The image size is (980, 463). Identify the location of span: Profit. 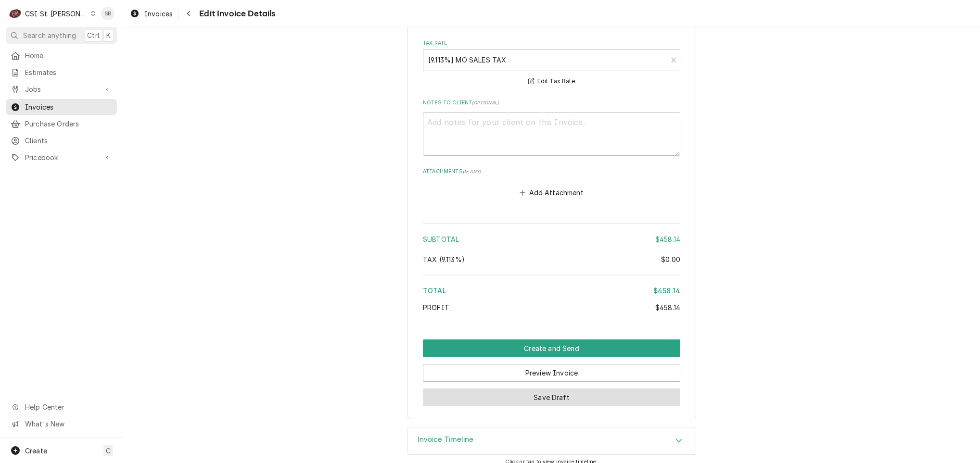
(436, 307).